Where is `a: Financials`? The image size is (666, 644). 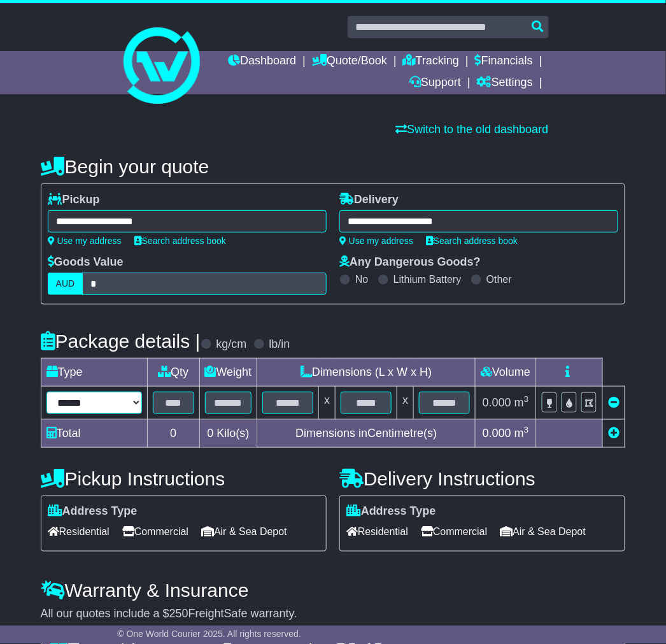
a: Financials is located at coordinates (504, 62).